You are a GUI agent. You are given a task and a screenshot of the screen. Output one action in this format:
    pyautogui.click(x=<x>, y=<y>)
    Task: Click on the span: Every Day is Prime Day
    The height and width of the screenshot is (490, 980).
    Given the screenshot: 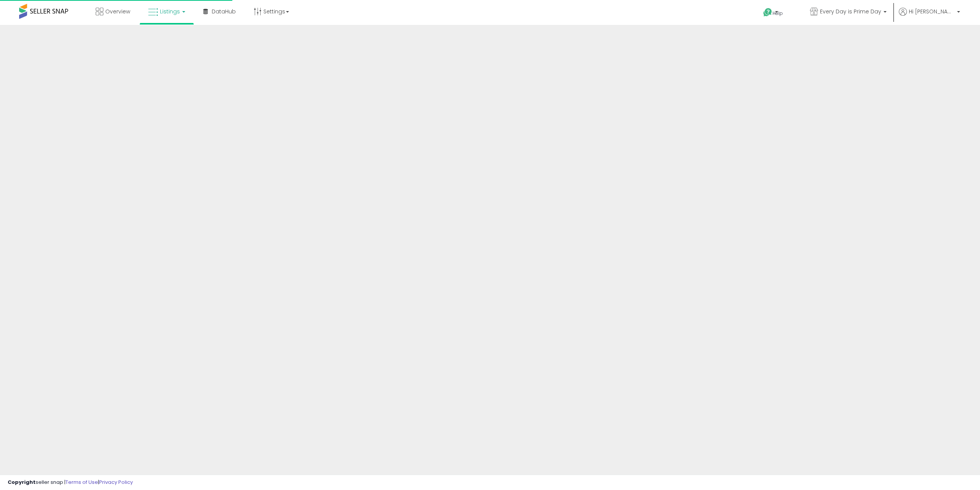 What is the action you would take?
    pyautogui.click(x=851, y=12)
    